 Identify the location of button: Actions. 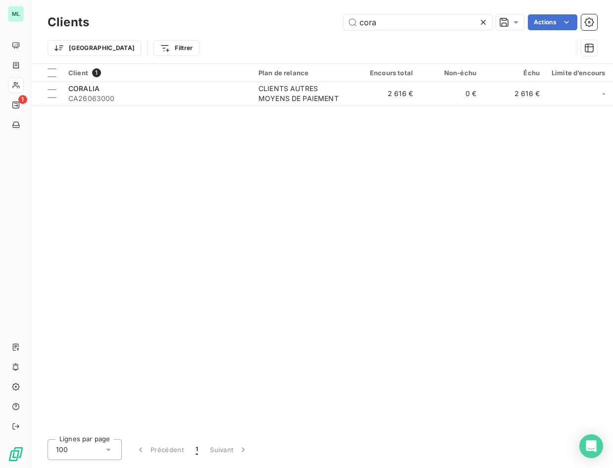
(553, 22).